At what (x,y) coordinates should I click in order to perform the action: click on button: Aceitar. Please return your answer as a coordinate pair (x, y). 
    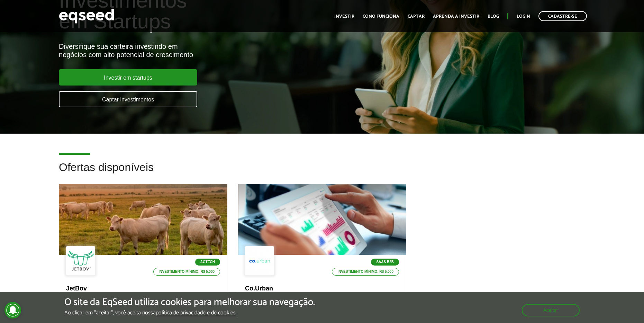
    Looking at the image, I should click on (550, 311).